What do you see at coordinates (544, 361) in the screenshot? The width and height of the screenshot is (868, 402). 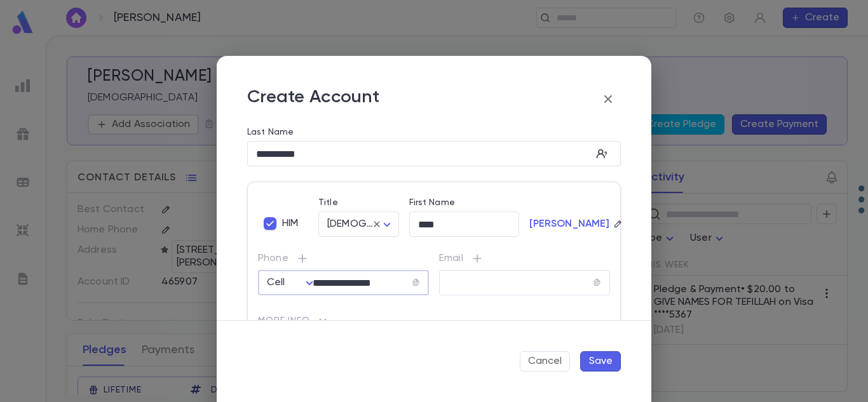 I see `button: Cancel` at bounding box center [544, 361].